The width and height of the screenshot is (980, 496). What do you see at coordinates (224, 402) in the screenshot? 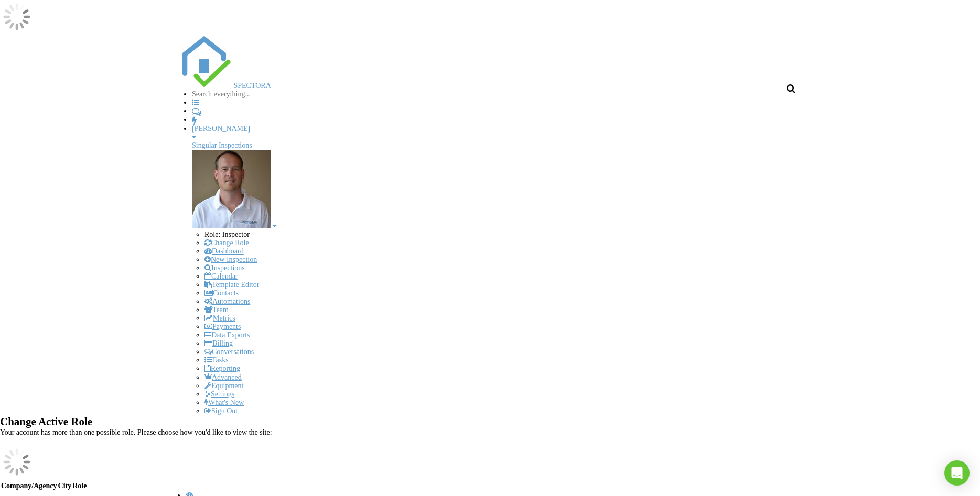
I see `a: What's New` at bounding box center [224, 402].